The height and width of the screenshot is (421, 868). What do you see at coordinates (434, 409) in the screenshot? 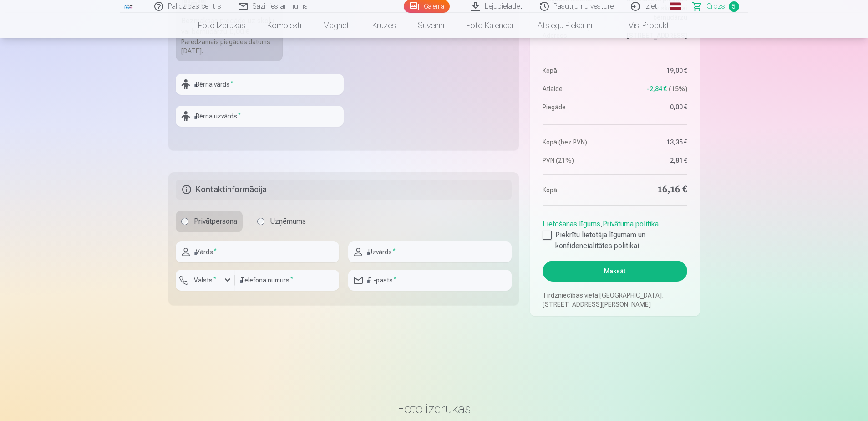
I see `h3: Foto izdrukas` at bounding box center [434, 409].